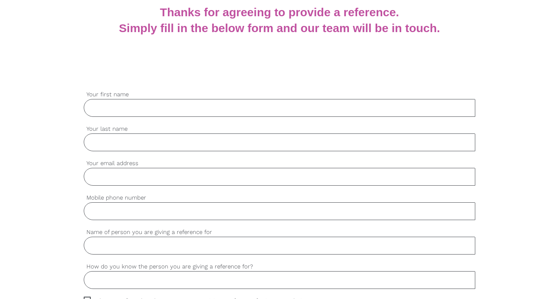 The height and width of the screenshot is (299, 559). What do you see at coordinates (279, 12) in the screenshot?
I see `b: Thanks for agreeing to provide a reference.` at bounding box center [279, 12].